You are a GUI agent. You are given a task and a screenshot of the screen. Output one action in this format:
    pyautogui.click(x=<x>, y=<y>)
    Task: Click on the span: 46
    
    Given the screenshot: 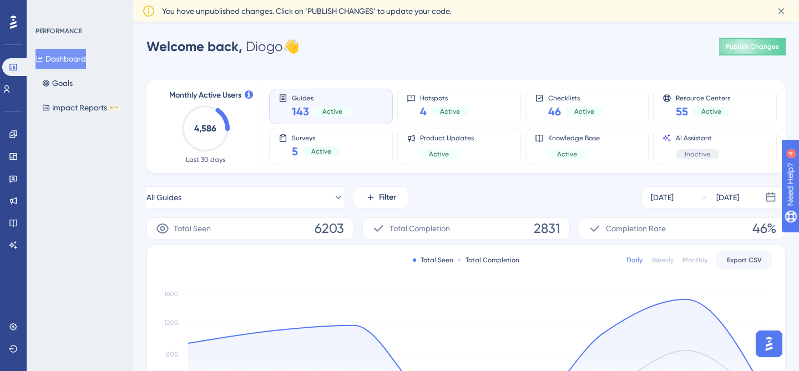 What is the action you would take?
    pyautogui.click(x=554, y=111)
    